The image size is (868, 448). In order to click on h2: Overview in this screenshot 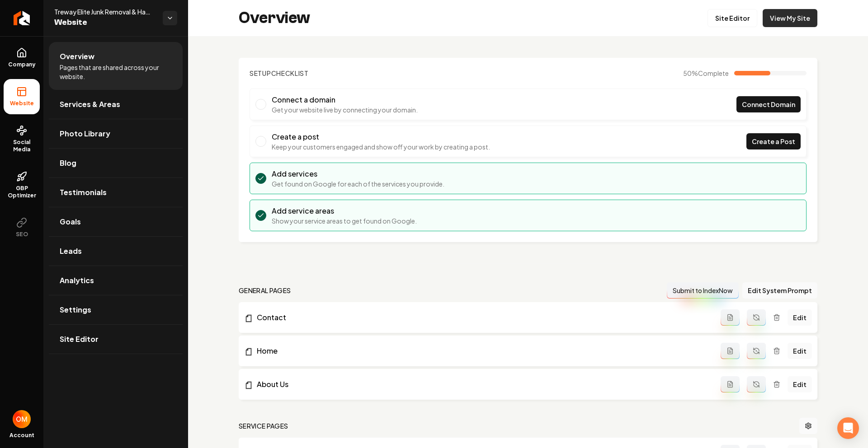, I will do `click(274, 18)`.